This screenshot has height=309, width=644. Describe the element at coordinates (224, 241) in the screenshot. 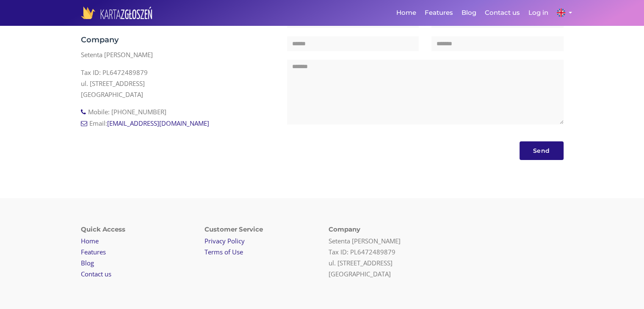

I see `a: Privacy Policy` at that location.